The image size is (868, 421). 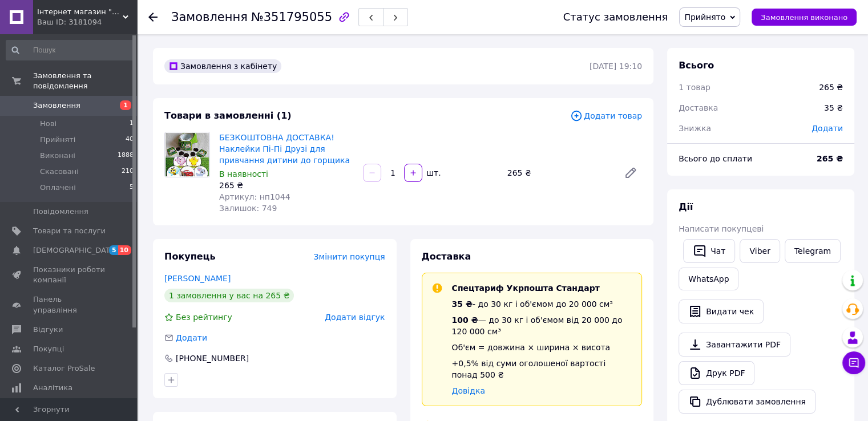 What do you see at coordinates (468, 391) in the screenshot?
I see `a: Довідка` at bounding box center [468, 391].